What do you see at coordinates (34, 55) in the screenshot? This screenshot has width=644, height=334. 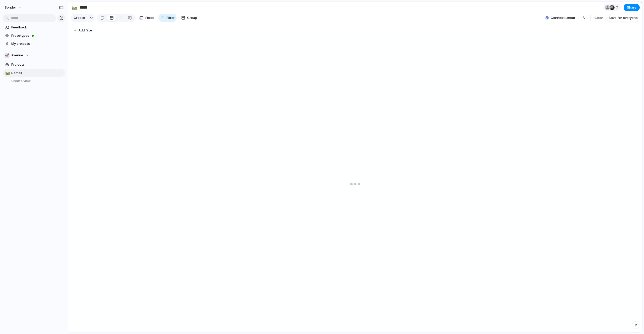 I see `button: 🚀Avenue` at bounding box center [34, 55].